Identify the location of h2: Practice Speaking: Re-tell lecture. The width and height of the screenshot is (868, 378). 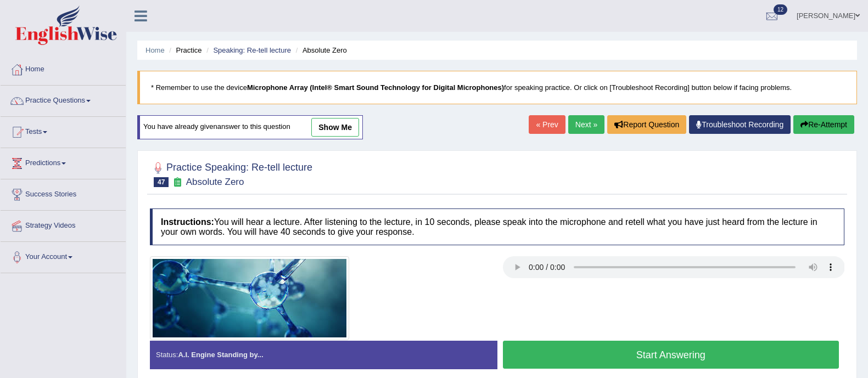
(231, 173).